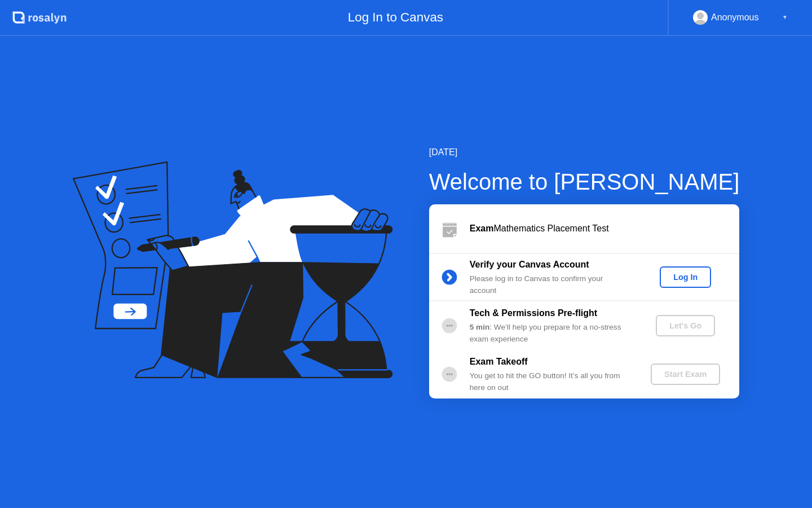  What do you see at coordinates (480, 327) in the screenshot?
I see `b: 5 min` at bounding box center [480, 327].